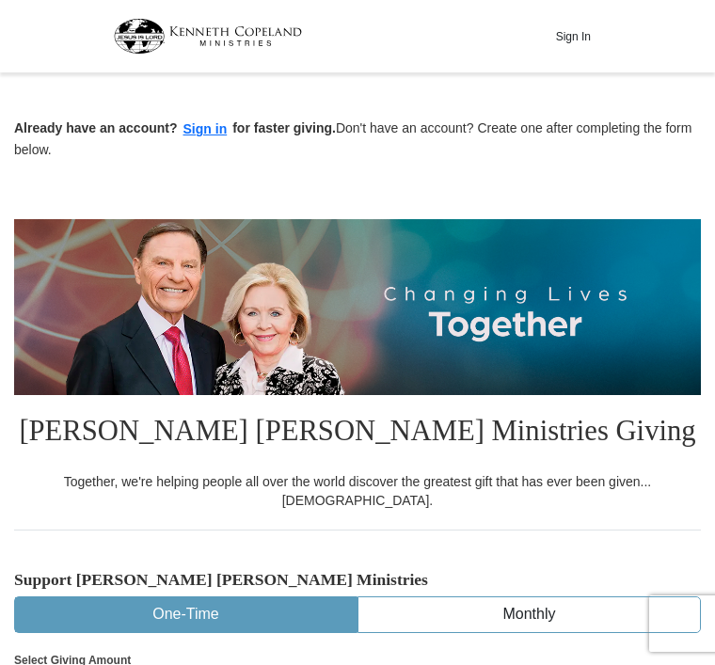 The image size is (715, 665). Describe the element at coordinates (358, 491) in the screenshot. I see `div: Together, we're helping people all over the world discover the greatest gift that has ever been g...` at that location.